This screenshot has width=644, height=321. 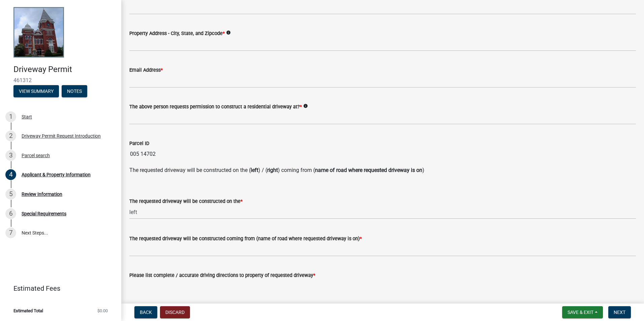 What do you see at coordinates (175, 313) in the screenshot?
I see `button: Discard` at bounding box center [175, 313].